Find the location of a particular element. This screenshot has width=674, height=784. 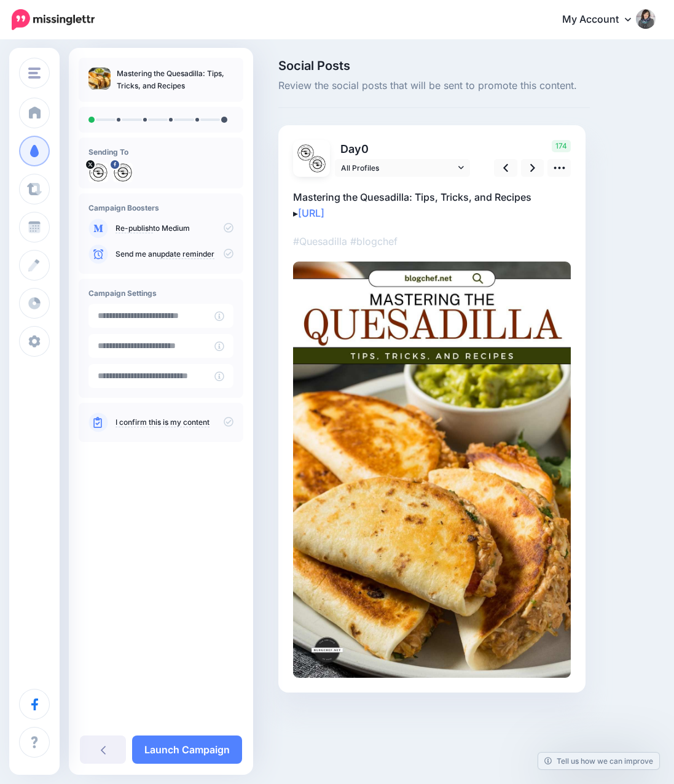

a: My Account is located at coordinates (603, 19).